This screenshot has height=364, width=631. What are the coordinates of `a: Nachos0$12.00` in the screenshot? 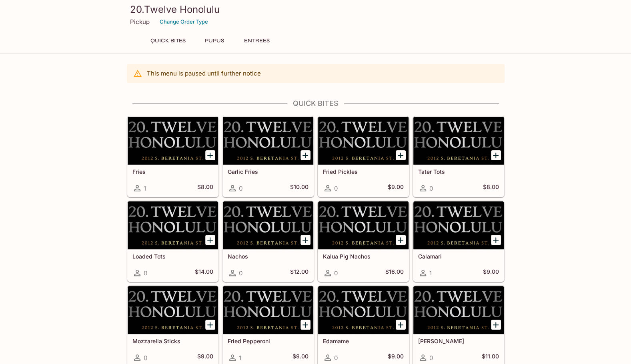 It's located at (268, 241).